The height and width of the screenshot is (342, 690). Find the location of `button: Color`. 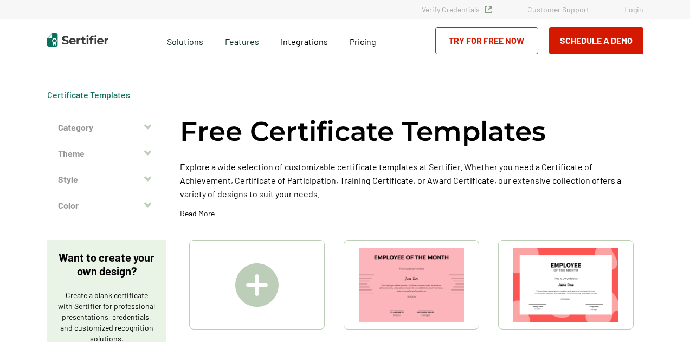

button: Color is located at coordinates (107, 205).